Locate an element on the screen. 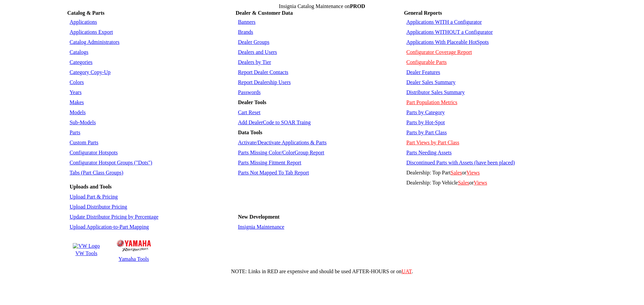  a: Colors is located at coordinates (76, 82).